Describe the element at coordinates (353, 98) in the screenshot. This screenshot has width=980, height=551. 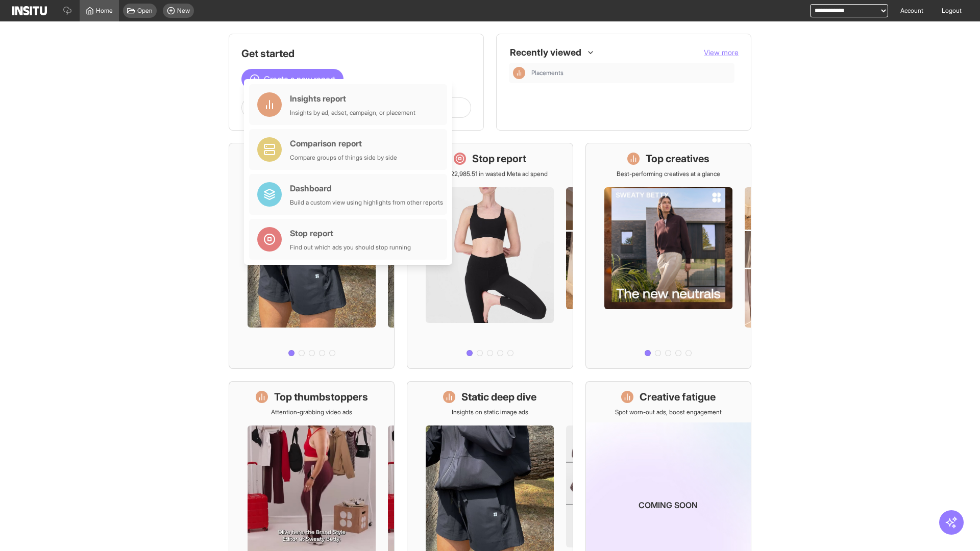
I see `div: Insights report` at that location.